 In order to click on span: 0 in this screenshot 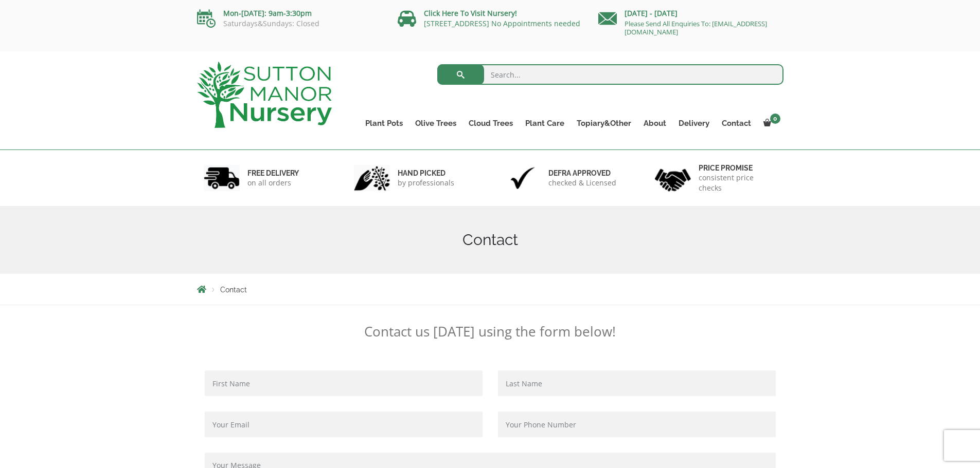, I will do `click(775, 119)`.